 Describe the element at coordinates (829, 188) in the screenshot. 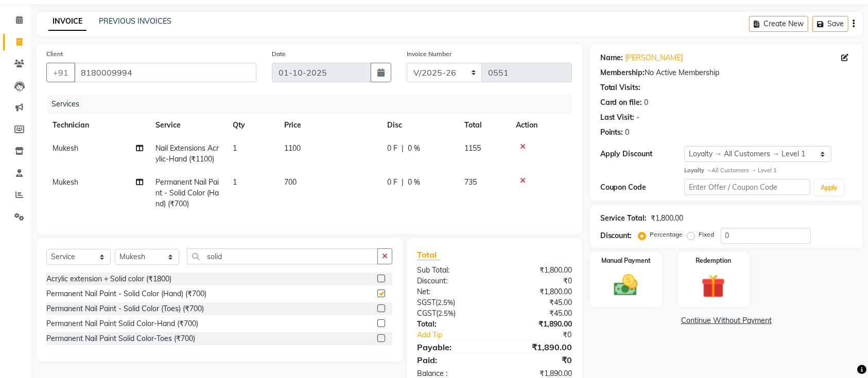

I see `button: Apply` at that location.